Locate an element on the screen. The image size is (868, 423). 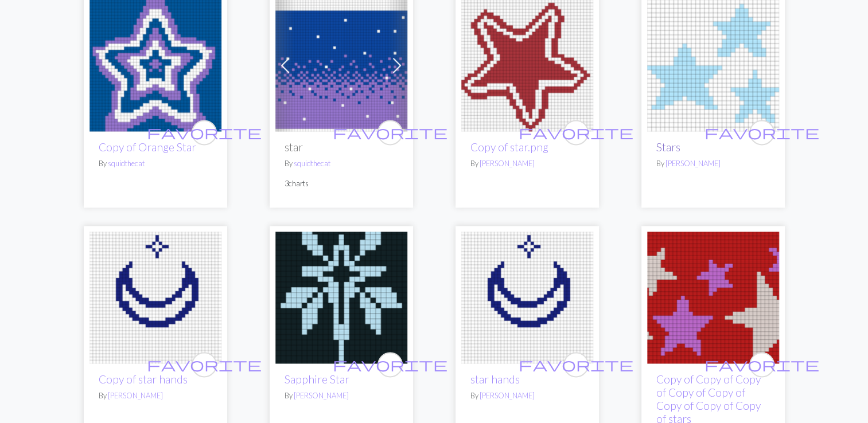
a: Orange Star is located at coordinates (155, 64).